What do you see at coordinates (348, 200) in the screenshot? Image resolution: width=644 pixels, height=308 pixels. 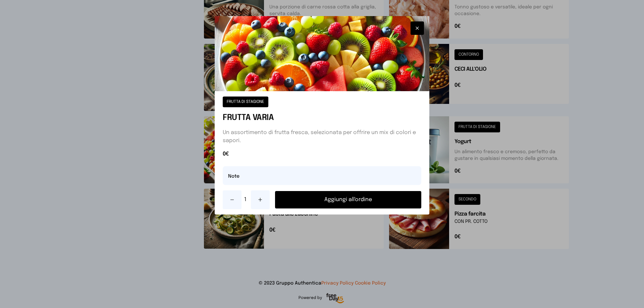 I see `button: Aggiungi all'ordine` at bounding box center [348, 200].